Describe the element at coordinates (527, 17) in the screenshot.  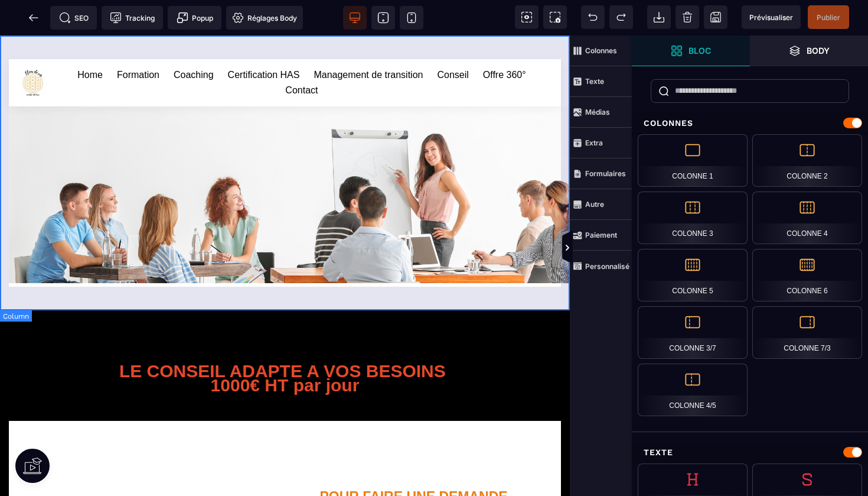
I see `span: Voir les composants` at that location.